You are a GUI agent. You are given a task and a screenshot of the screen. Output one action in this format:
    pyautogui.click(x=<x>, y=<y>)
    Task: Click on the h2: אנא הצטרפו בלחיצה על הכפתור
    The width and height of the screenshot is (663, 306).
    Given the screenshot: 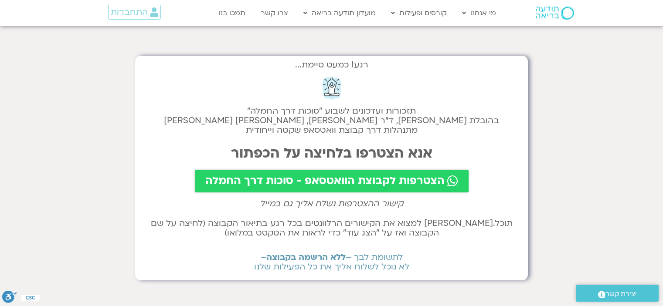 What is the action you would take?
    pyautogui.click(x=331, y=153)
    